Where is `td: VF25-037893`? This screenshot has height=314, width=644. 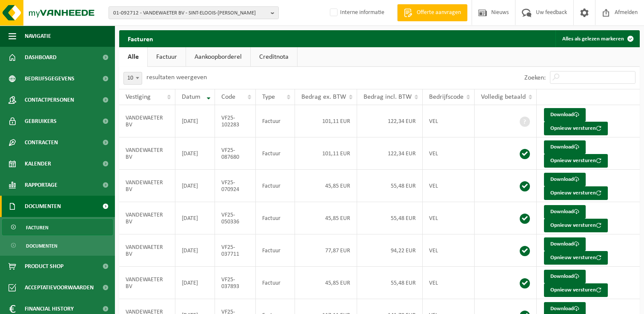 td: VF25-037893 is located at coordinates (236, 283).